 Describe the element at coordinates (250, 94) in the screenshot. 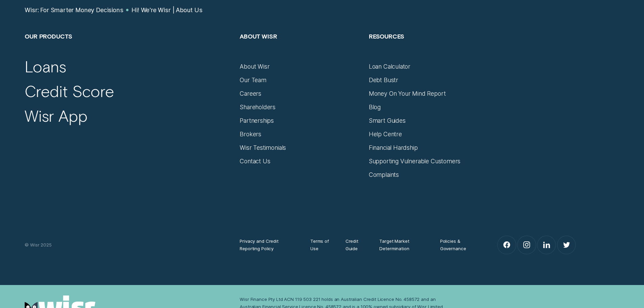

I see `a: Careers` at that location.